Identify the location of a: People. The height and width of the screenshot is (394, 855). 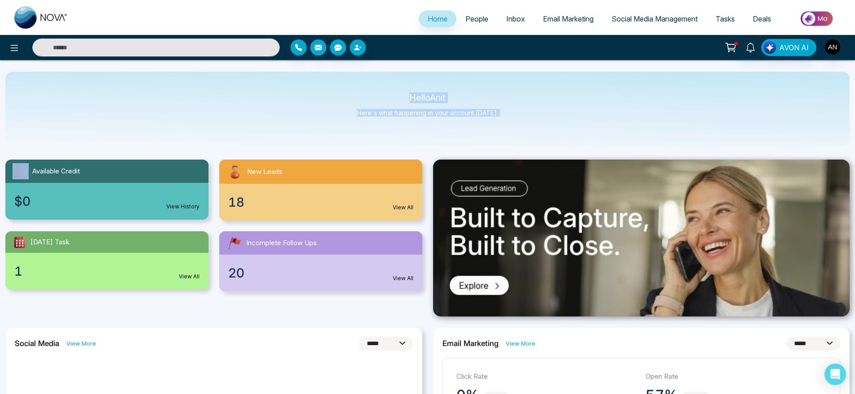
(477, 19).